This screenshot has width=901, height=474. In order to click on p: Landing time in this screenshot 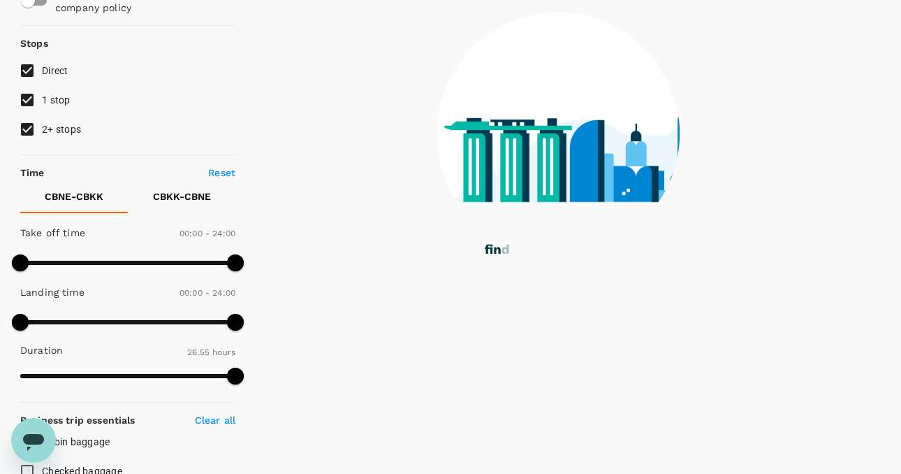, I will do `click(52, 292)`.